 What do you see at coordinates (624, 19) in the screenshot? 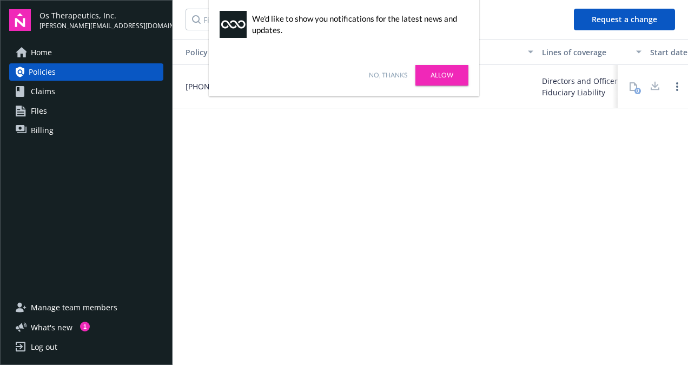
I see `button: Request a change` at bounding box center [624, 19].